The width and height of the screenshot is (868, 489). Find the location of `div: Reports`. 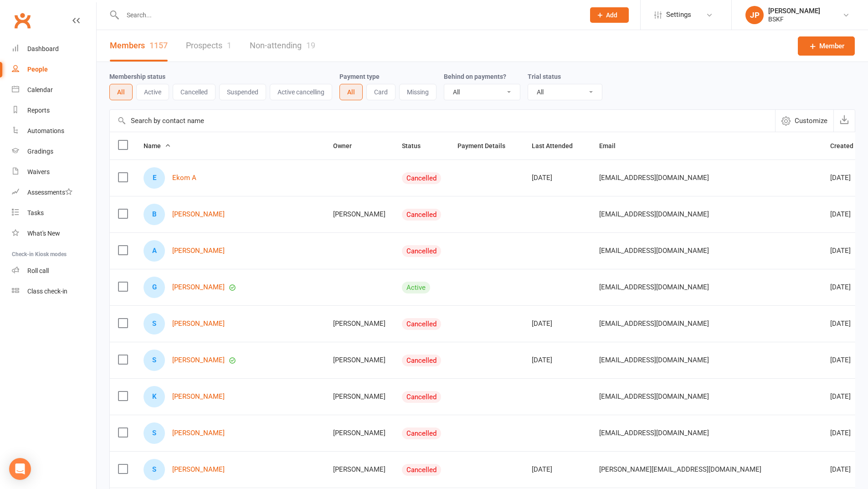

div: Reports is located at coordinates (38, 110).